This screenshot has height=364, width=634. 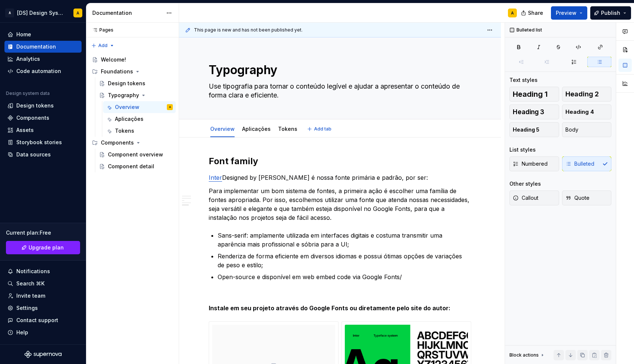 What do you see at coordinates (43, 284) in the screenshot?
I see `button: Search ⌘K` at bounding box center [43, 284].